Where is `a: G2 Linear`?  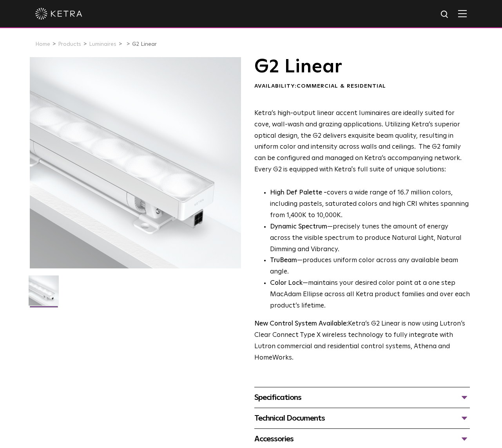 a: G2 Linear is located at coordinates (144, 44).